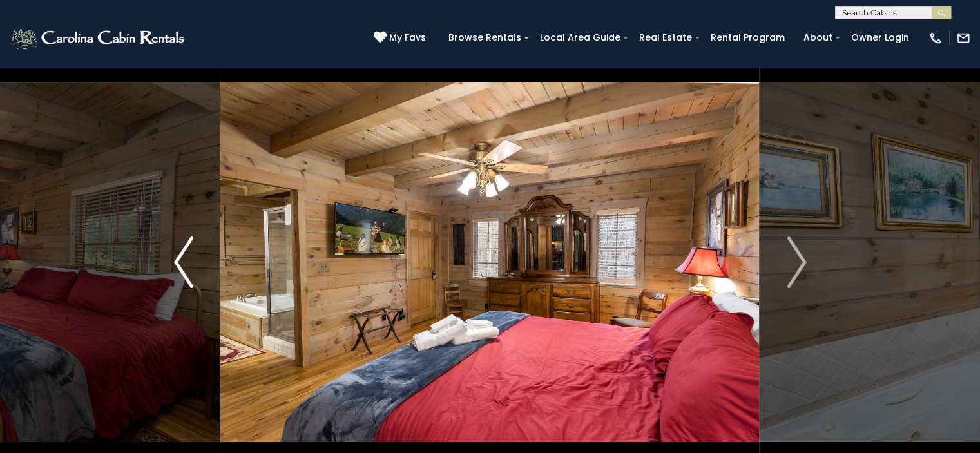  Describe the element at coordinates (963, 38) in the screenshot. I see `img: mail-regular-white.png` at that location.